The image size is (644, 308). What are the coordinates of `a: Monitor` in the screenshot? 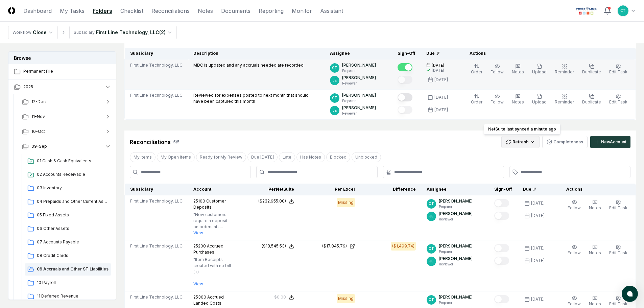 It's located at (302, 11).